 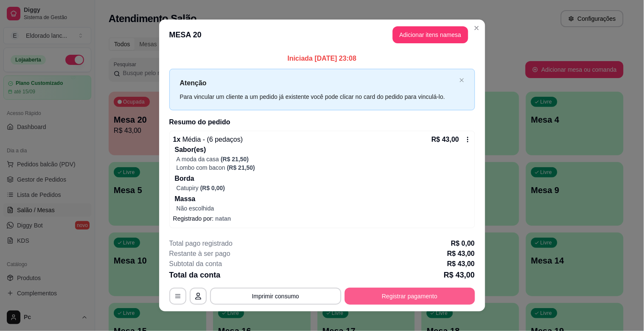 What do you see at coordinates (477, 28) in the screenshot?
I see `button: Close` at bounding box center [477, 28].